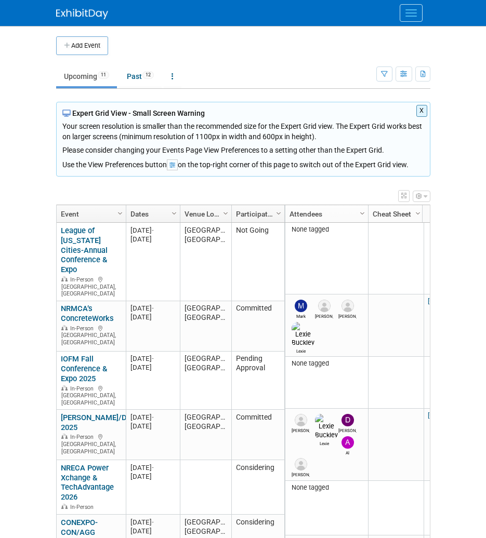 This screenshot has width=486, height=538. I want to click on button: Menu, so click(411, 13).